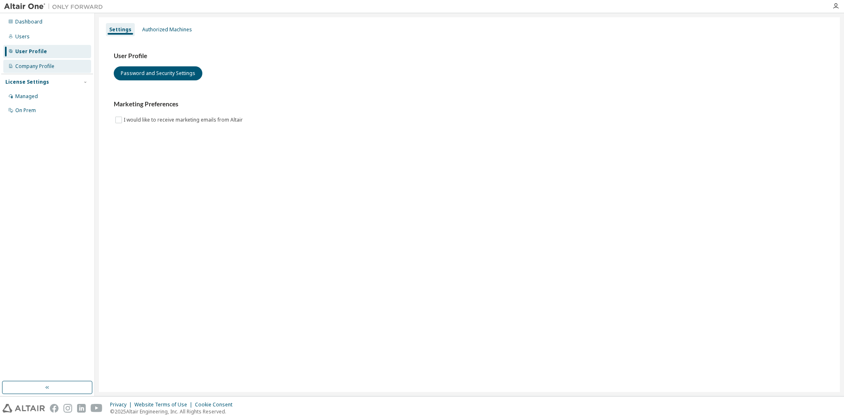 Image resolution: width=844 pixels, height=420 pixels. What do you see at coordinates (184, 120) in the screenshot?
I see `label: I would like to receive marketing emails from Altair` at bounding box center [184, 120].